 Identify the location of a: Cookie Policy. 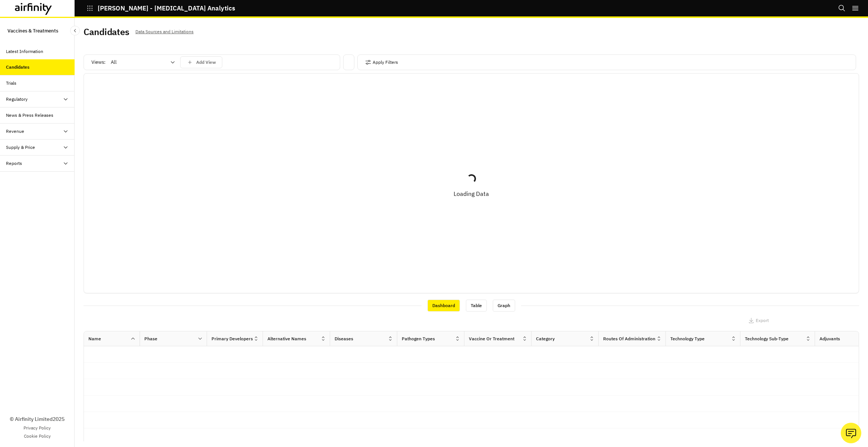
(37, 436).